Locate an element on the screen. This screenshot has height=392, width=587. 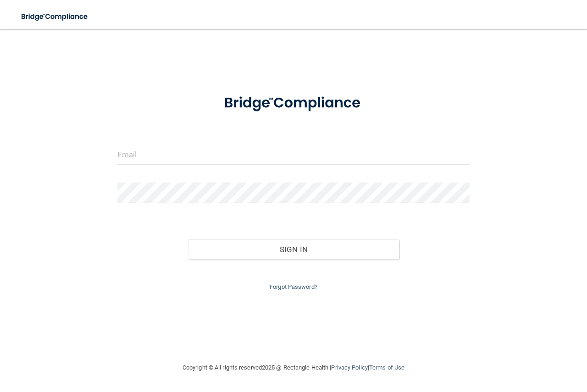
div: Copyright © All rights reserved 2025 @ Rectangle Health | | is located at coordinates (293, 368).